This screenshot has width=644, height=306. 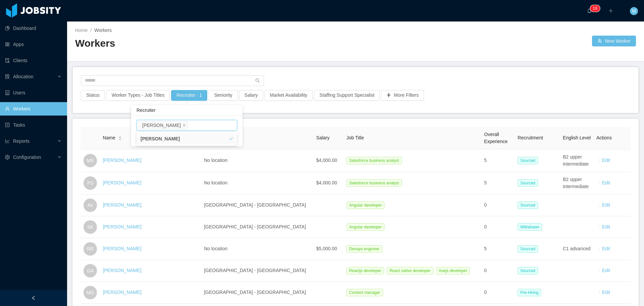 I want to click on a: icon: robotUsers, so click(x=33, y=92).